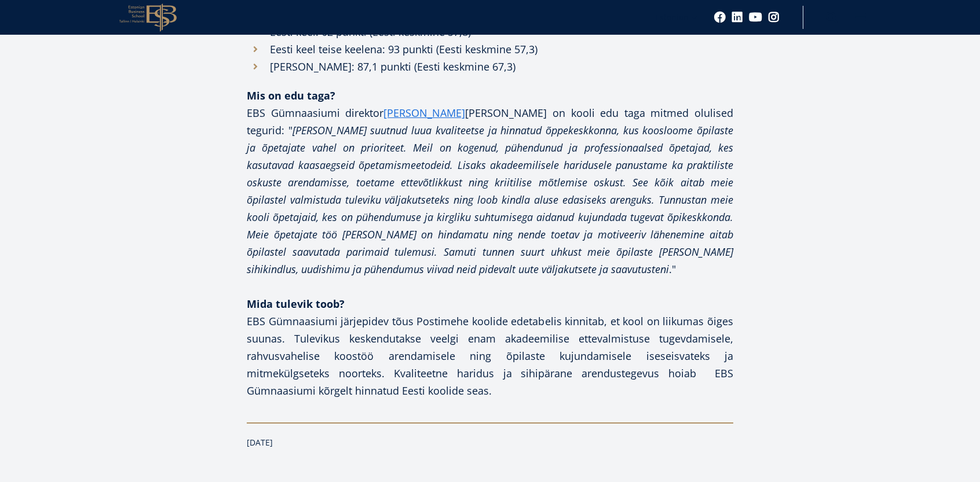  Describe the element at coordinates (755, 17) in the screenshot. I see `a: Youtube` at that location.